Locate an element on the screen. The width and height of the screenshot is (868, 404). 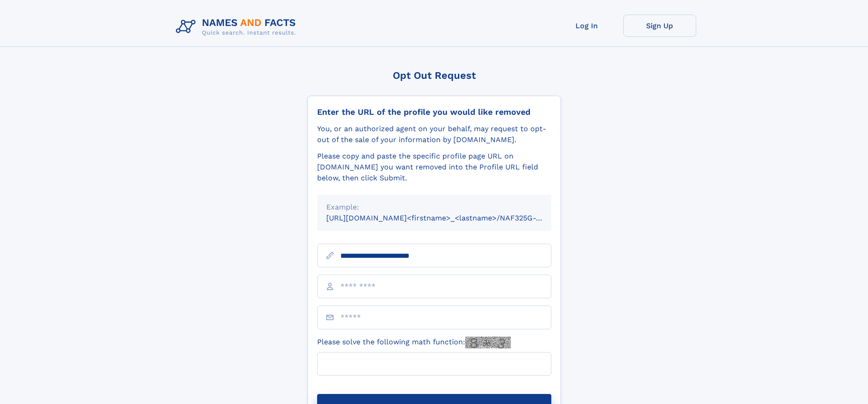
div: Example: is located at coordinates (434, 207).